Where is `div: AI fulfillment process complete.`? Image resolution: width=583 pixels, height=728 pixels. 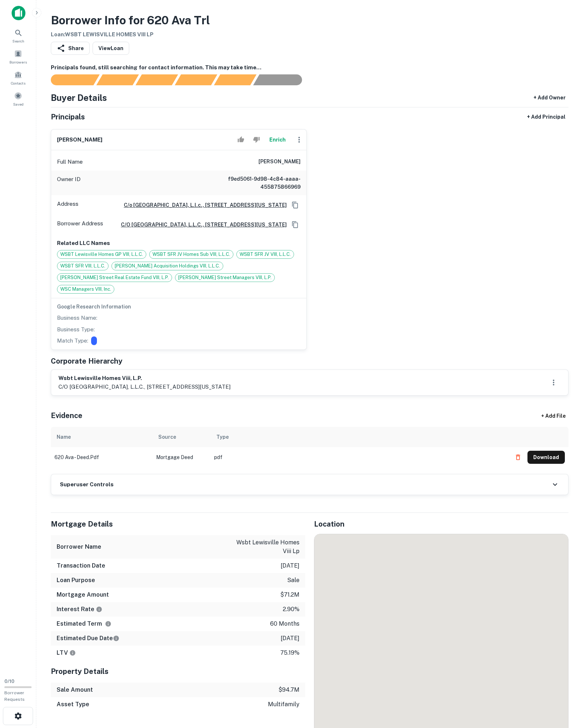
div: AI fulfillment process complete. is located at coordinates (282, 80).